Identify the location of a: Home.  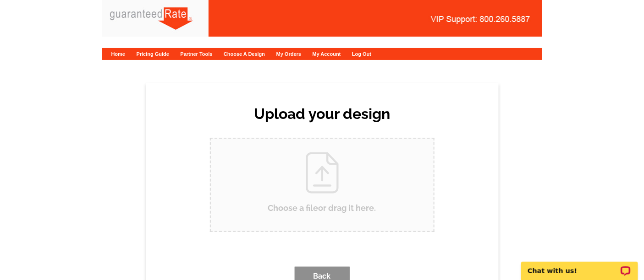
(119, 54).